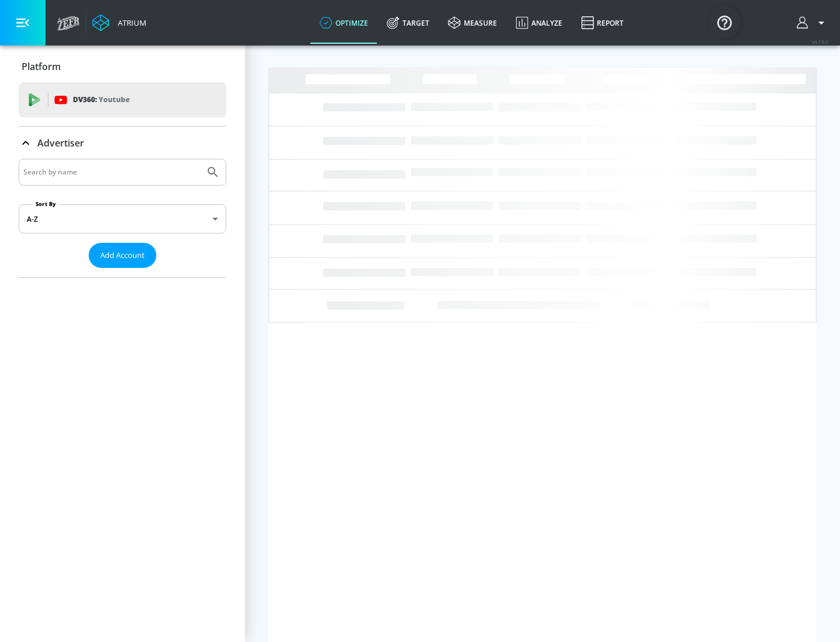  I want to click on button: Add Account, so click(122, 255).